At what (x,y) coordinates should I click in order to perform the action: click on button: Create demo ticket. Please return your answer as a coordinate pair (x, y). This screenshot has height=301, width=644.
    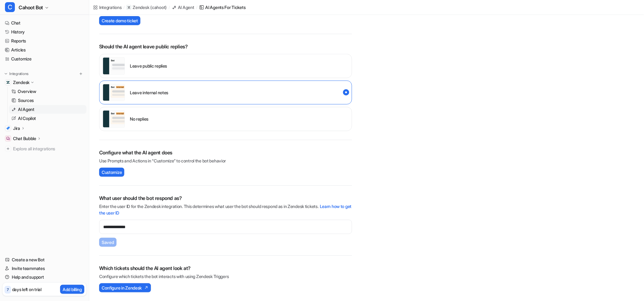
    Looking at the image, I should click on (119, 21).